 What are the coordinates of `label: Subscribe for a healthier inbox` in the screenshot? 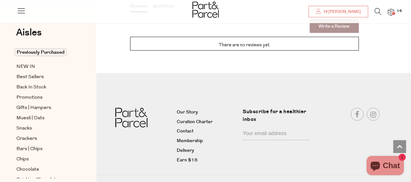 It's located at (278, 118).